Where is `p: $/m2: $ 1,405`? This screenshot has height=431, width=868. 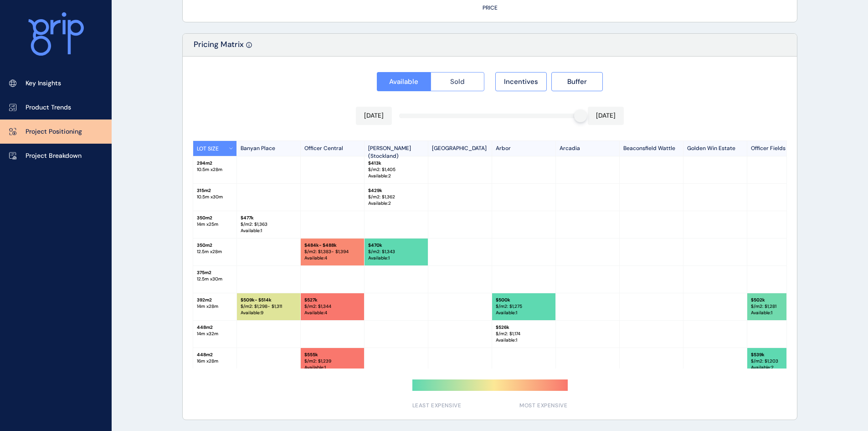
p: $/m2: $ 1,405 is located at coordinates (396, 170).